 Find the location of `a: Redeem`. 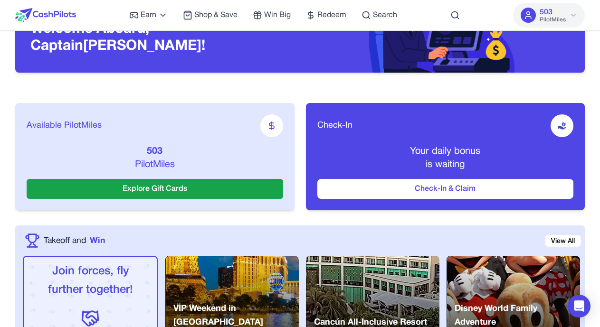

a: Redeem is located at coordinates (326, 15).